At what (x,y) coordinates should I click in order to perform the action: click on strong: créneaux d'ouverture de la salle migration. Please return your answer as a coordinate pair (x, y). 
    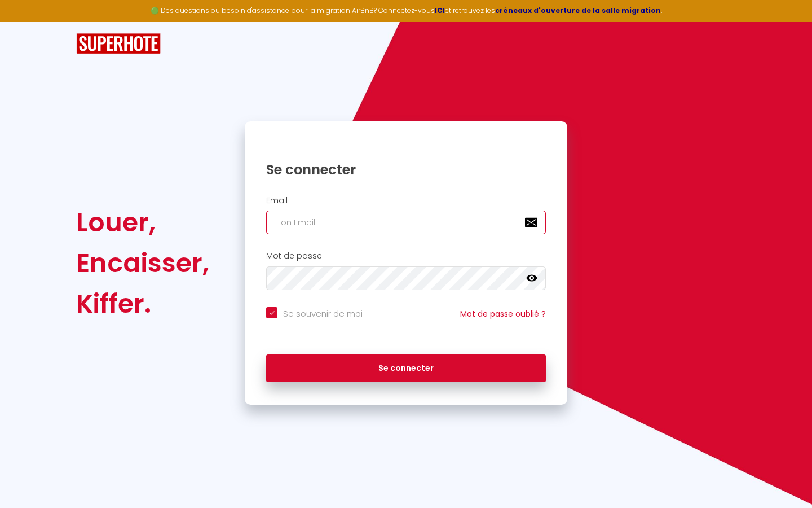
    Looking at the image, I should click on (578, 10).